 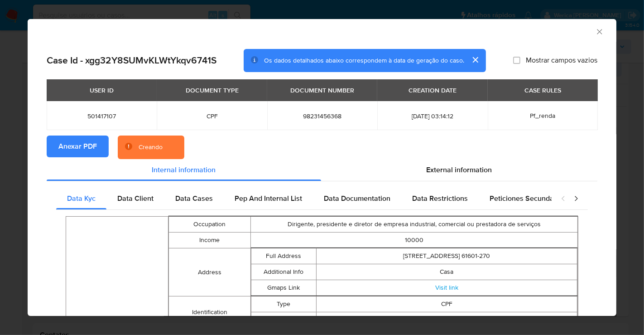 What do you see at coordinates (447, 271) in the screenshot?
I see `td: Casa` at bounding box center [447, 271].